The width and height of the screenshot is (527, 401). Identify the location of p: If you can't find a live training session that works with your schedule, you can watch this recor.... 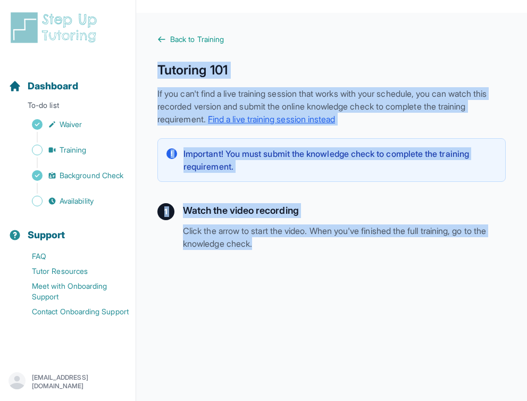
(331, 106).